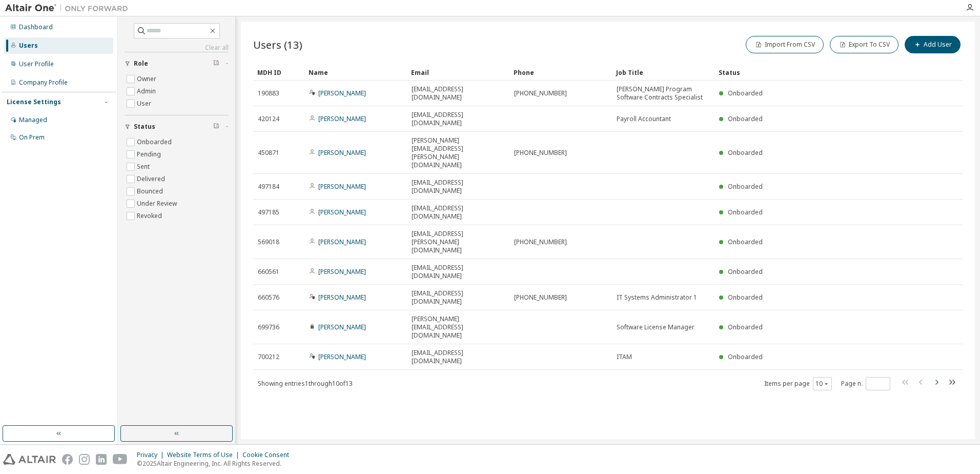 This screenshot has width=980, height=474. Describe the element at coordinates (176, 126) in the screenshot. I see `button: Status` at that location.